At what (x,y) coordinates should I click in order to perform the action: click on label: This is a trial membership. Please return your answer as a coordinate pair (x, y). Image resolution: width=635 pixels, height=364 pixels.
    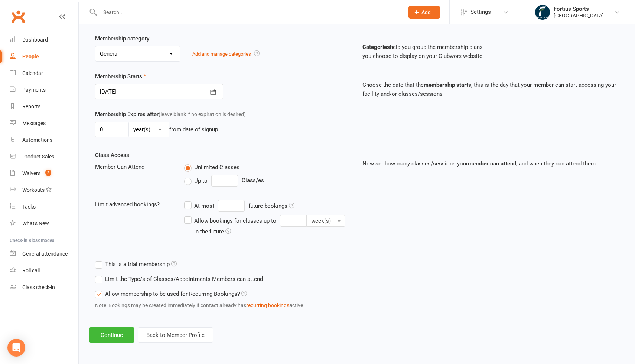
    Looking at the image, I should click on (136, 264).